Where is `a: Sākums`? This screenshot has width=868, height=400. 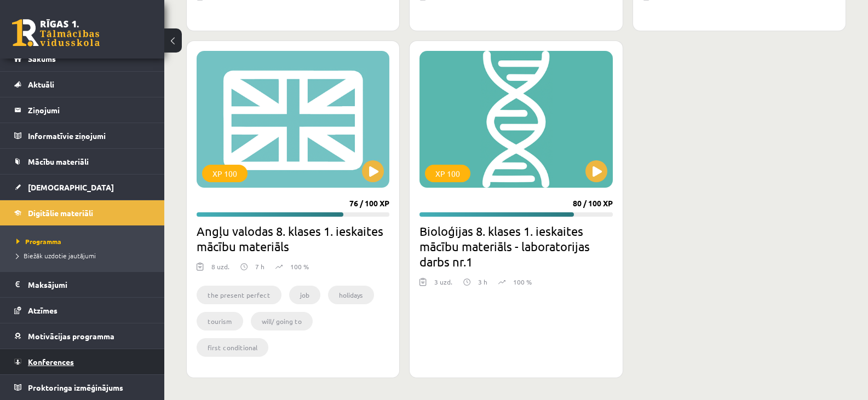 a: Sākums is located at coordinates (82, 58).